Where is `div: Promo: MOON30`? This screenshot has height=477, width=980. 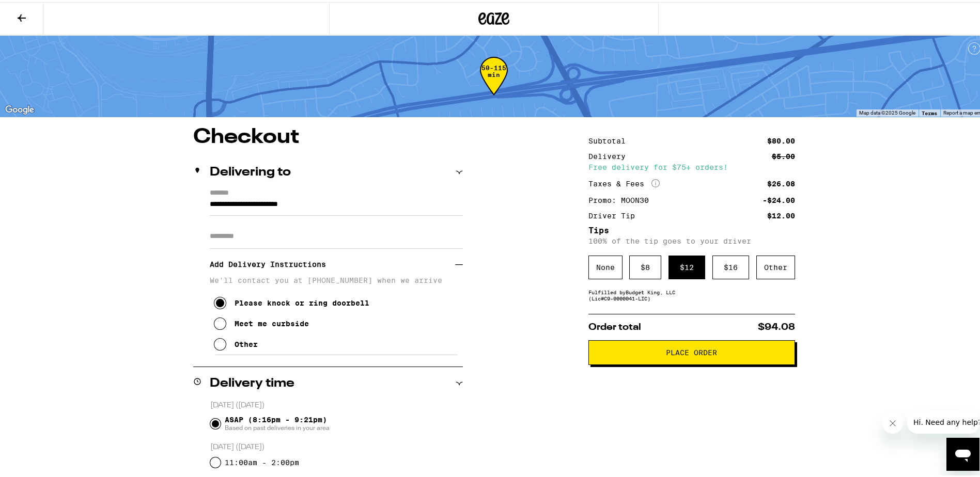
div: Promo: MOON30 is located at coordinates (622, 198).